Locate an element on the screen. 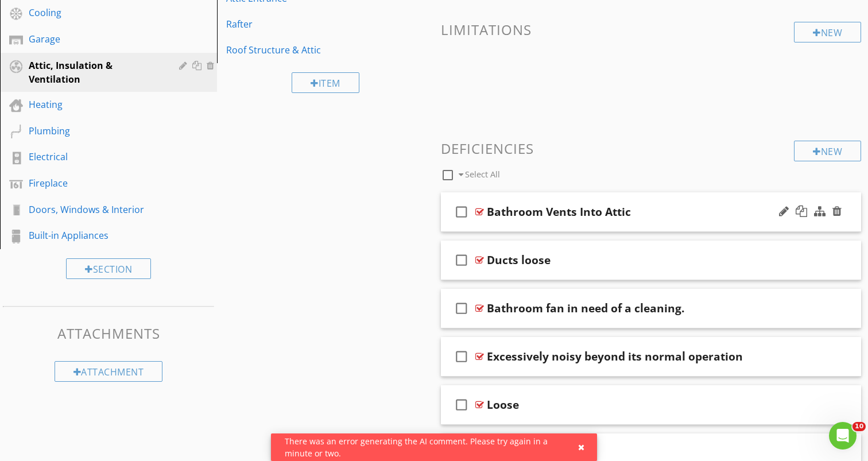 This screenshot has width=868, height=461. div: Plumbing is located at coordinates (95, 131).